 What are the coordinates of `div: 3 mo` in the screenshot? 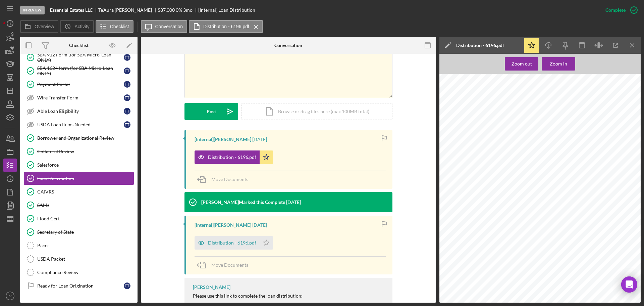 It's located at (188, 10).